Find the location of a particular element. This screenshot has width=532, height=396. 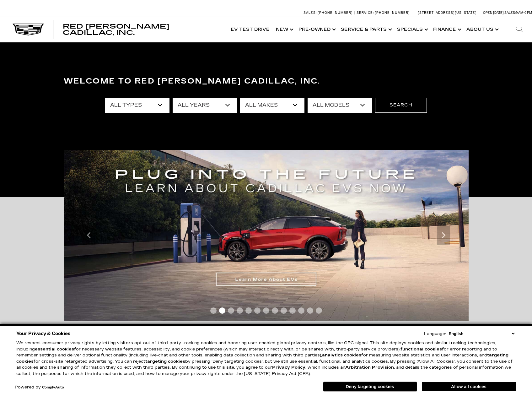

span: Go to slide 3 is located at coordinates (231, 311).